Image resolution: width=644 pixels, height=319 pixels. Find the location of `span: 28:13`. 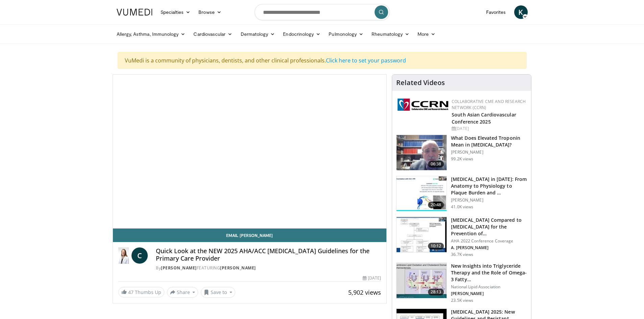

span: 28:13 is located at coordinates (436, 292).